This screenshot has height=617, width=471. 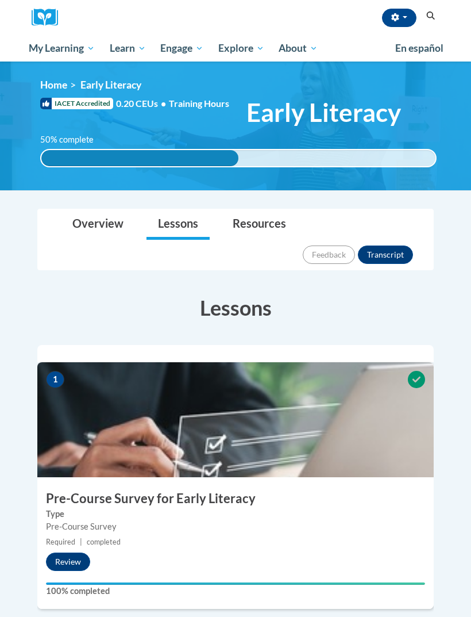 I want to click on span: Explore, so click(x=241, y=48).